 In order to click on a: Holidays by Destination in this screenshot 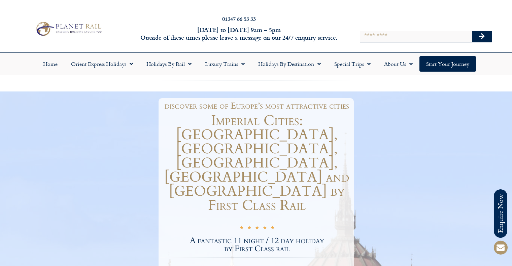, I will do `click(290, 64)`.